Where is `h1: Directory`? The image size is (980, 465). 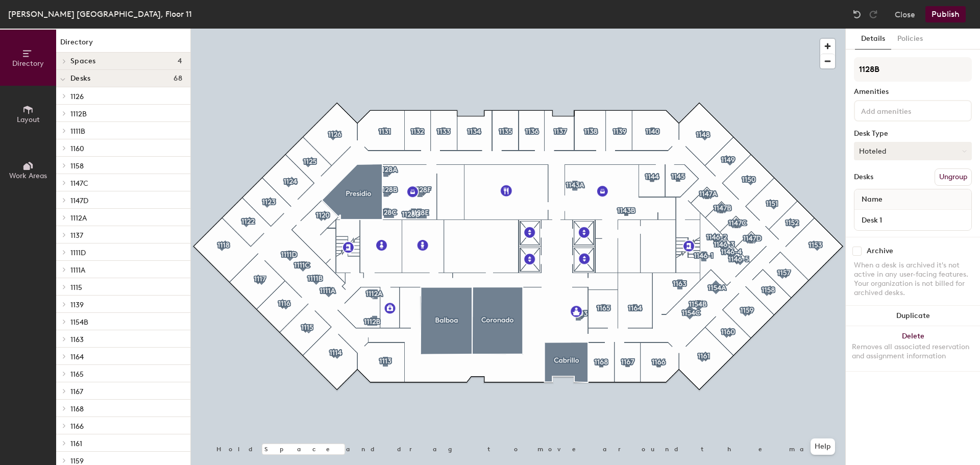
h1: Directory is located at coordinates (123, 45).